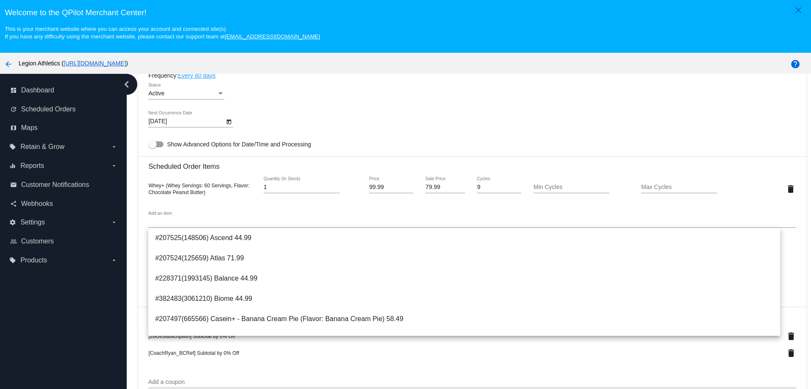 Image resolution: width=811 pixels, height=389 pixels. What do you see at coordinates (472, 163) in the screenshot?
I see `h3: Scheduled Order Items` at bounding box center [472, 163].